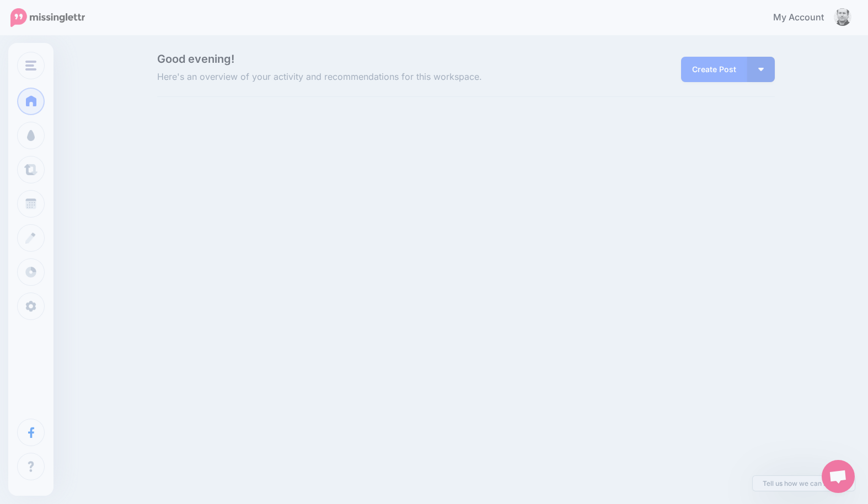 Image resolution: width=868 pixels, height=504 pixels. What do you see at coordinates (838, 477) in the screenshot?
I see `div: Open chat` at bounding box center [838, 477].